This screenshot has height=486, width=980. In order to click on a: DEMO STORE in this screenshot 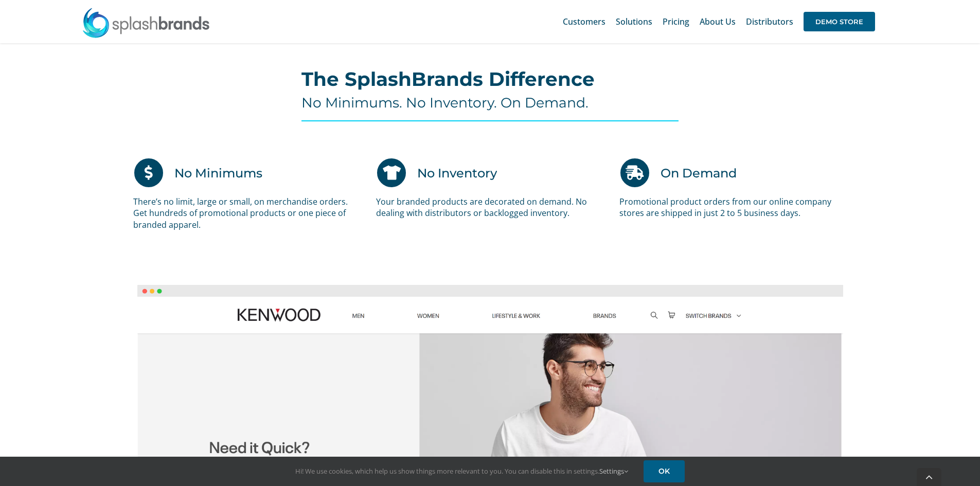, I will do `click(839, 22)`.